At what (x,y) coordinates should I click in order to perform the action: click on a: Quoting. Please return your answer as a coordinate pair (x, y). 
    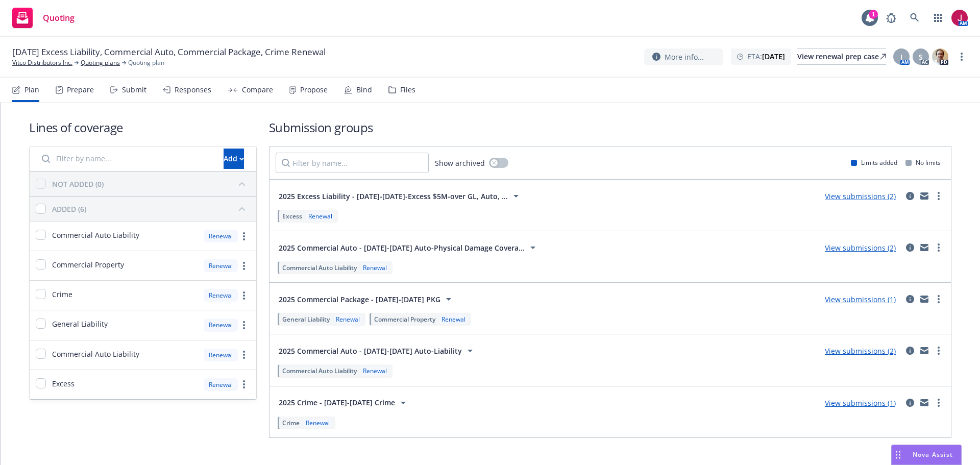
    Looking at the image, I should click on (44, 18).